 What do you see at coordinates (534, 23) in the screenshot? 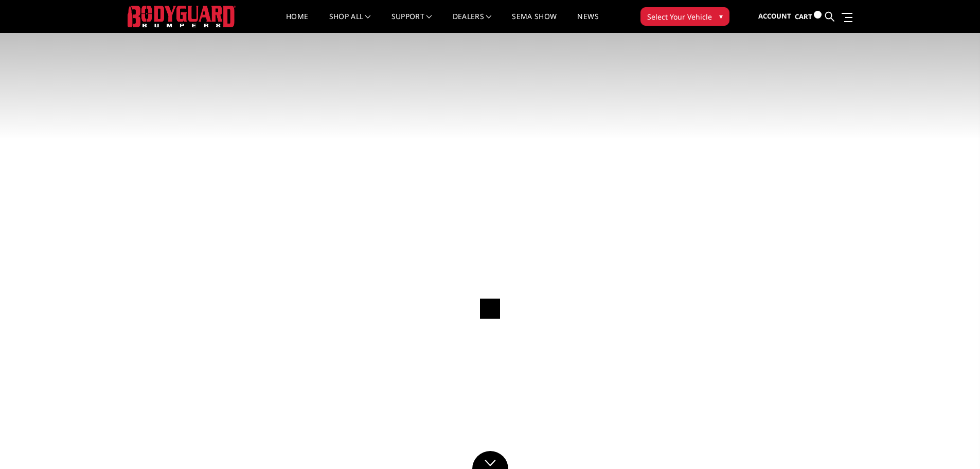
I see `a: SEMA Show` at bounding box center [534, 23].